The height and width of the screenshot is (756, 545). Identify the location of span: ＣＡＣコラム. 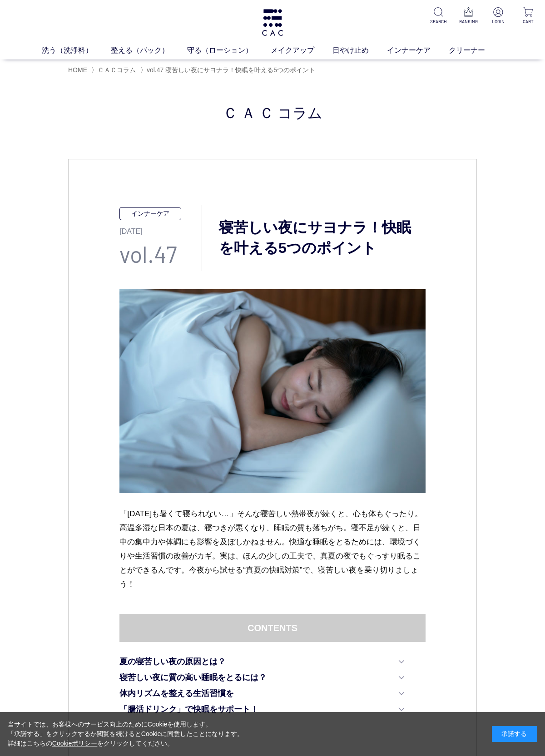
(117, 70).